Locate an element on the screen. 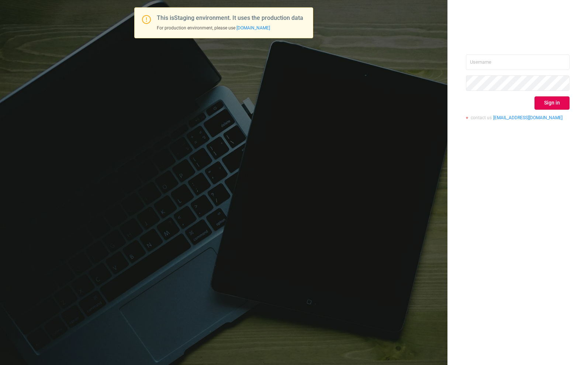 Image resolution: width=588 pixels, height=365 pixels. button: Sign in is located at coordinates (552, 103).